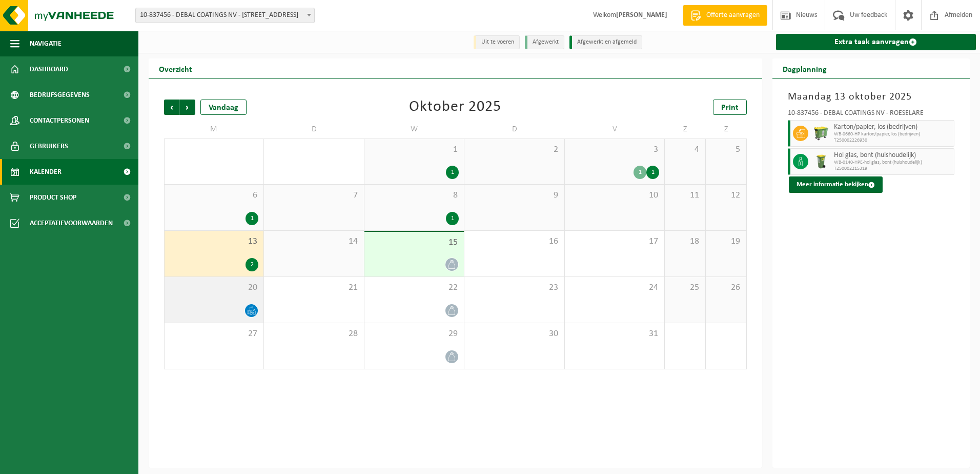 Image resolution: width=980 pixels, height=474 pixels. I want to click on span: 28, so click(314, 334).